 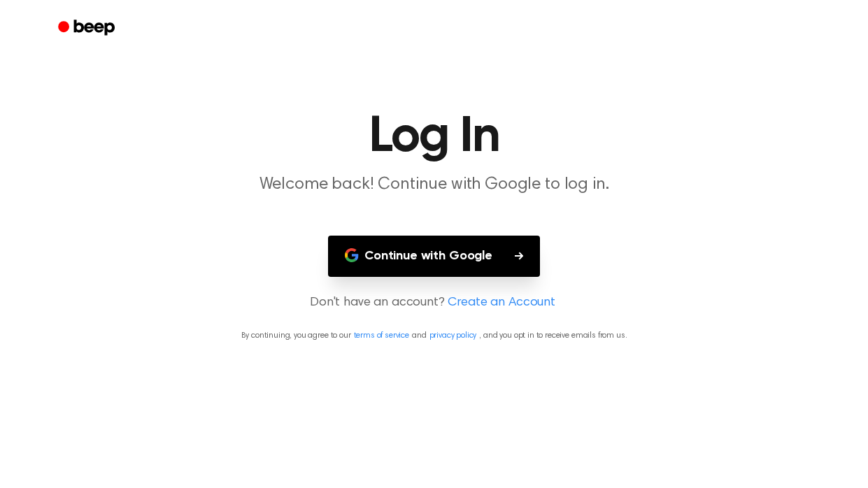 I want to click on h1: Log In, so click(x=434, y=137).